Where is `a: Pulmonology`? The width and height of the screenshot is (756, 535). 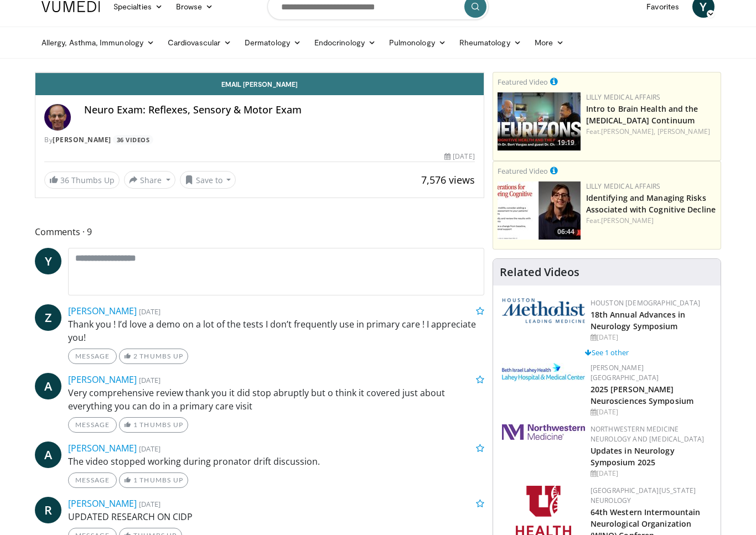 a: Pulmonology is located at coordinates (417, 43).